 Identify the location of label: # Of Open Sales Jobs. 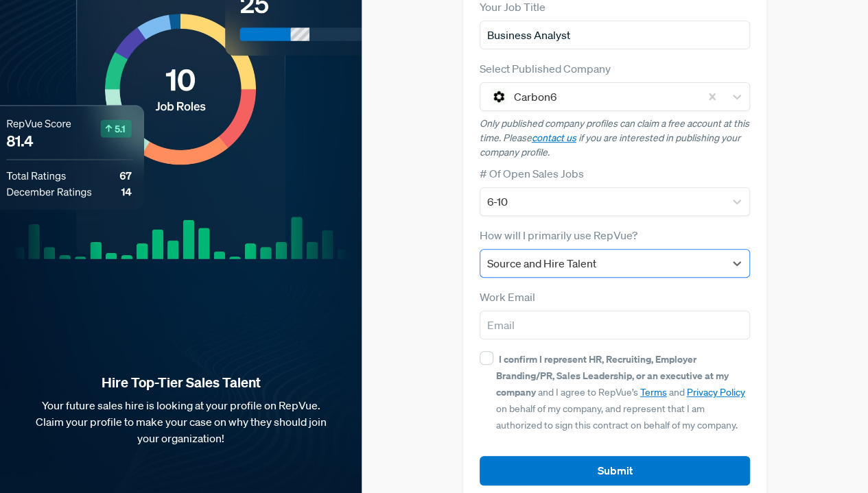
(532, 174).